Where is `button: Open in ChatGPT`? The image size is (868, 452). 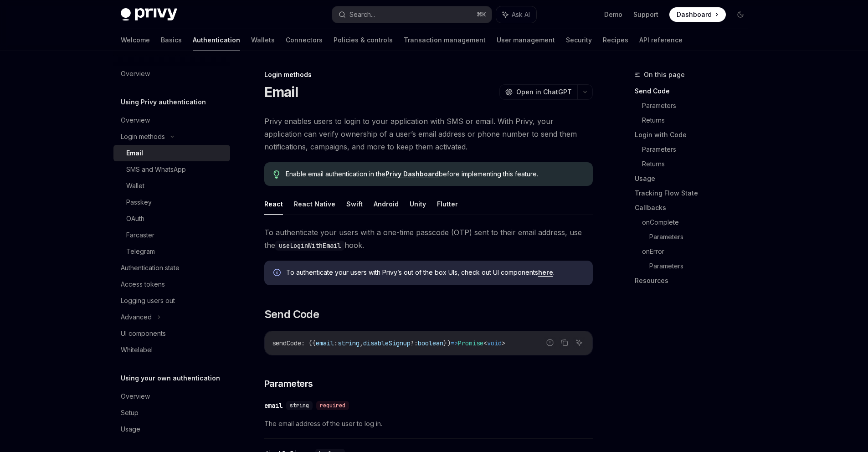
button: Open in ChatGPT is located at coordinates (538, 92).